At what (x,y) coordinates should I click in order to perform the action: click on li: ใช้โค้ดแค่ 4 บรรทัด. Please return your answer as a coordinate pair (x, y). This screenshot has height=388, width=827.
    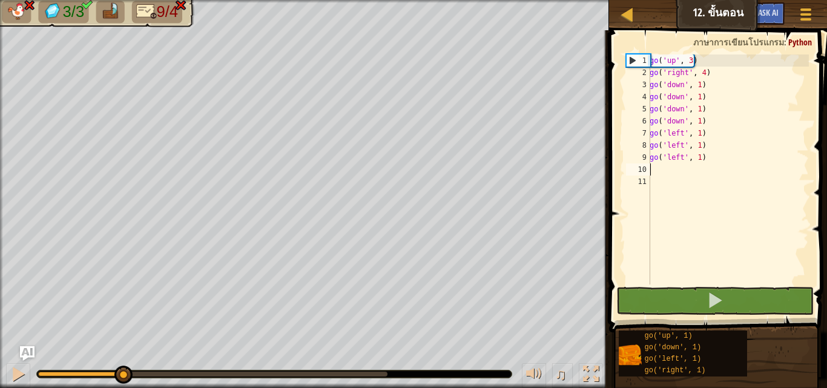
    Looking at the image, I should click on (157, 11).